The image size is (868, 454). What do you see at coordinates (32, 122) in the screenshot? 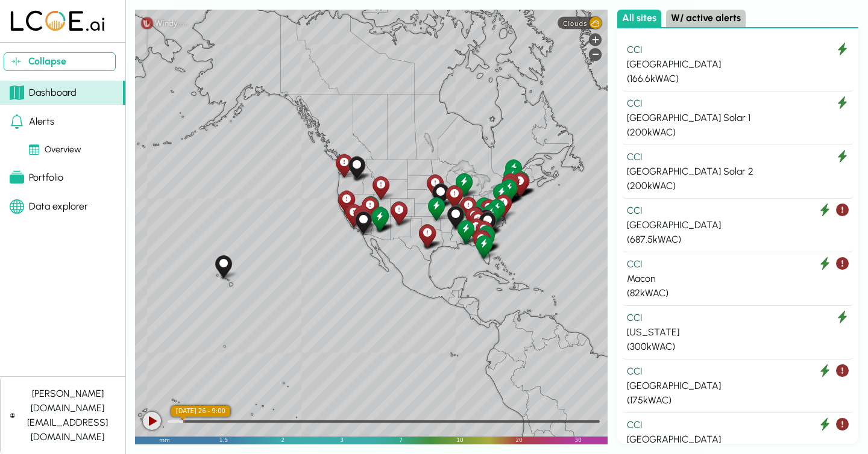
I see `div: Alerts` at bounding box center [32, 122].